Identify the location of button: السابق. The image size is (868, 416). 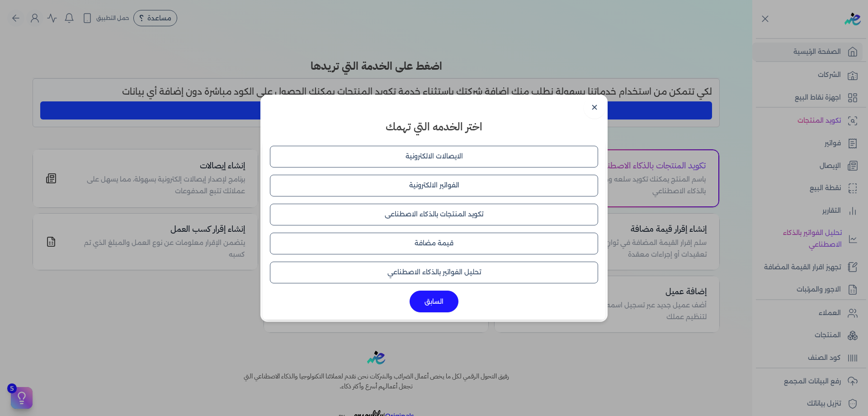
(434, 302).